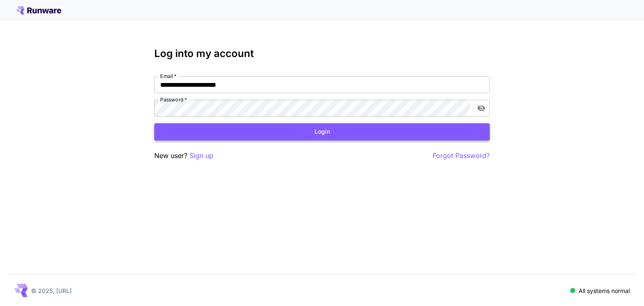 This screenshot has height=306, width=644. Describe the element at coordinates (461, 155) in the screenshot. I see `button: Forgot Password?` at that location.